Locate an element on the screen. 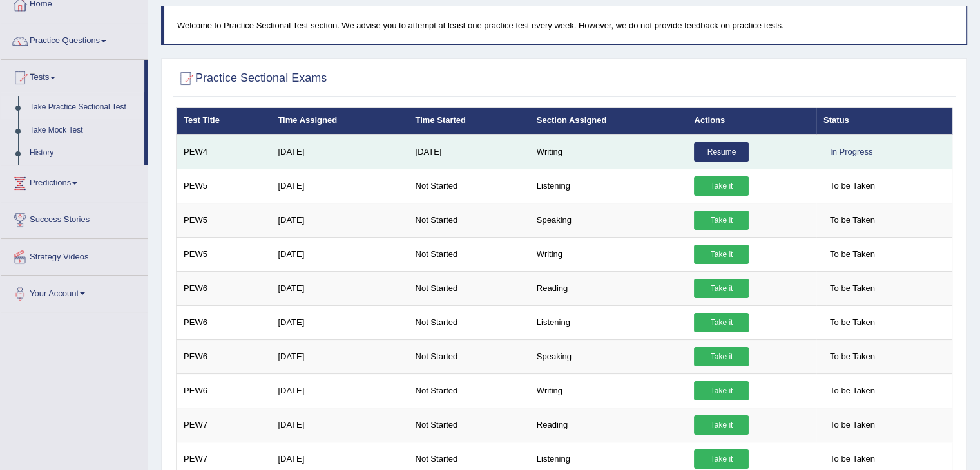  a: Success Stories is located at coordinates (74, 218).